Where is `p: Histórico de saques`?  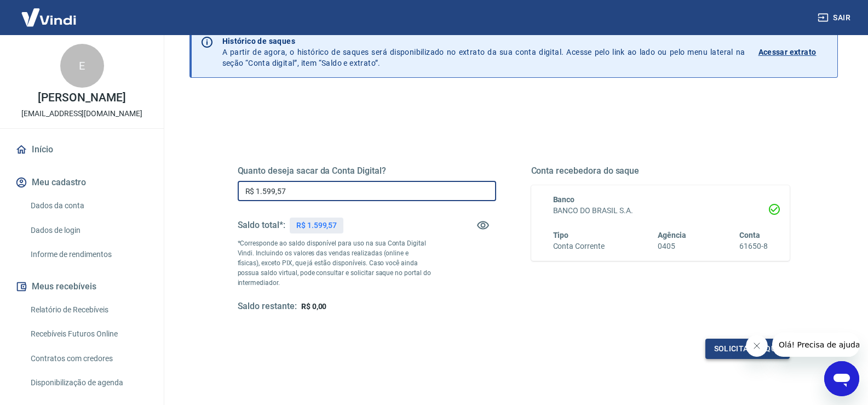 p: Histórico de saques is located at coordinates (483, 41).